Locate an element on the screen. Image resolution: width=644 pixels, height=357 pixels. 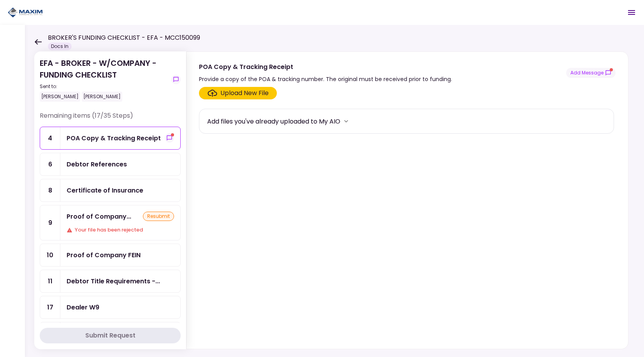
a: 4POA Copy & Tracking Receiptshow-messages is located at coordinates (110, 138).